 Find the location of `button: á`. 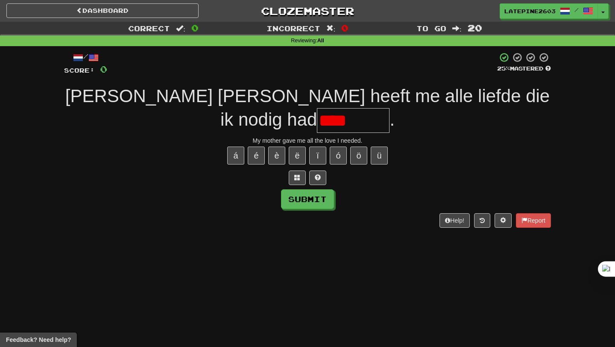

button: á is located at coordinates (236, 155).